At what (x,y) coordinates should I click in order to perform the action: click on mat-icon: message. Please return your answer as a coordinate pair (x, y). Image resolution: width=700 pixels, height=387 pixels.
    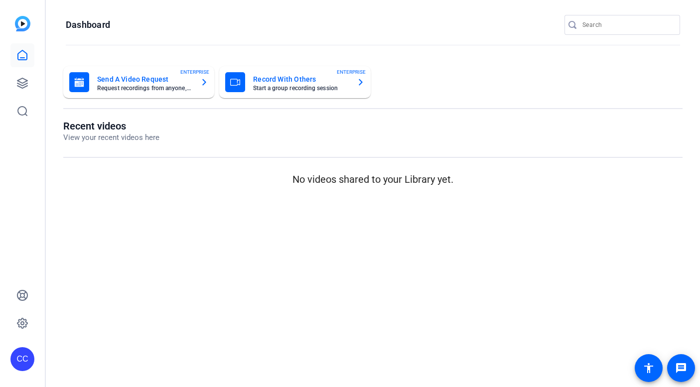
    Looking at the image, I should click on (681, 368).